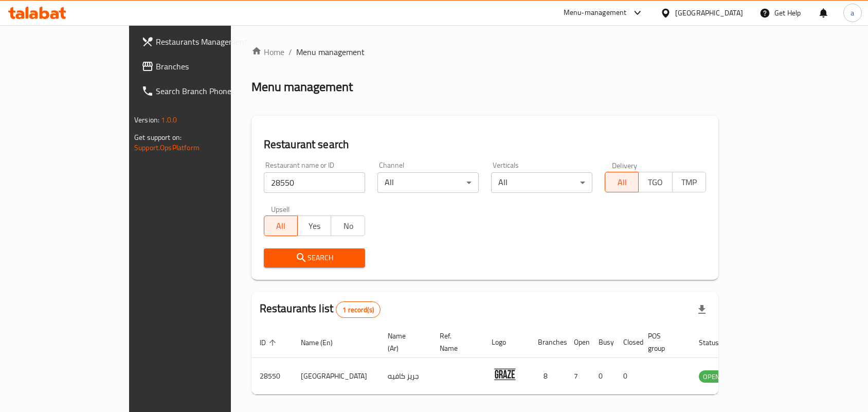 The width and height of the screenshot is (868, 412). What do you see at coordinates (314, 258) in the screenshot?
I see `span: Search` at bounding box center [314, 258].